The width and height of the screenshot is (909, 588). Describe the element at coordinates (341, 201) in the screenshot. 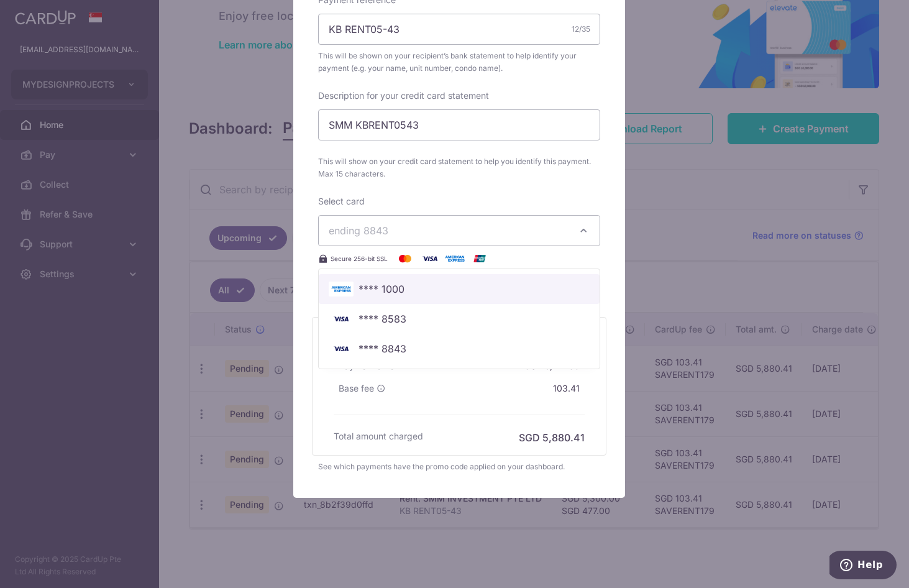

I see `label: Select card` at that location.